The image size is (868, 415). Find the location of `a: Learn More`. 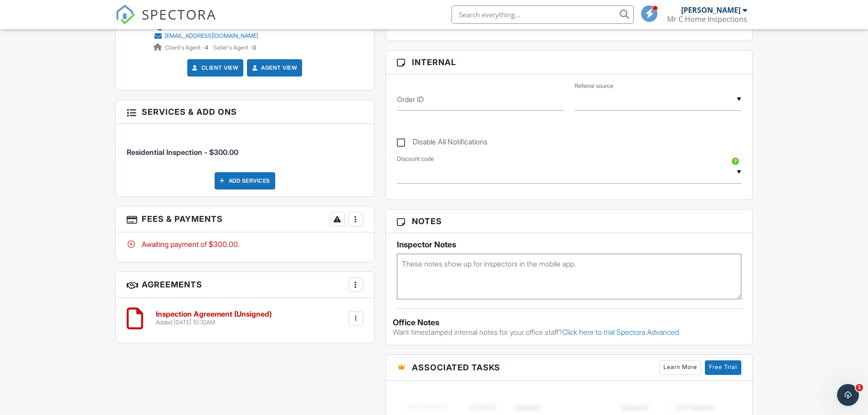

a: Learn More is located at coordinates (681, 368).